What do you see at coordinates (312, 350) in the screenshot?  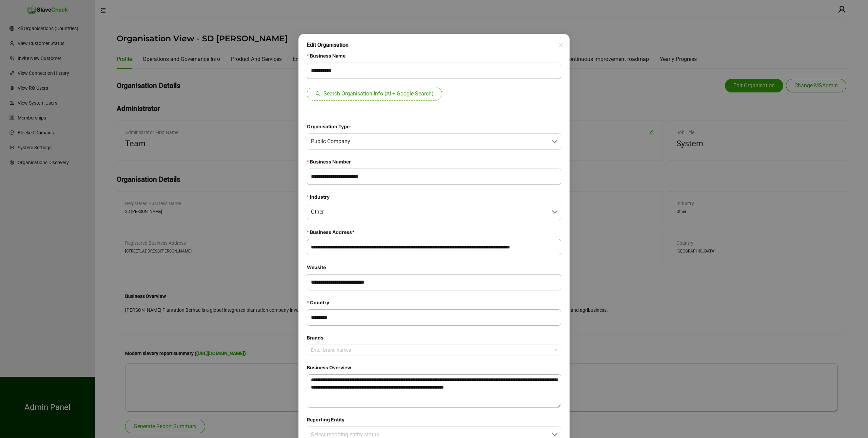 I see `input: Brands` at bounding box center [312, 350].